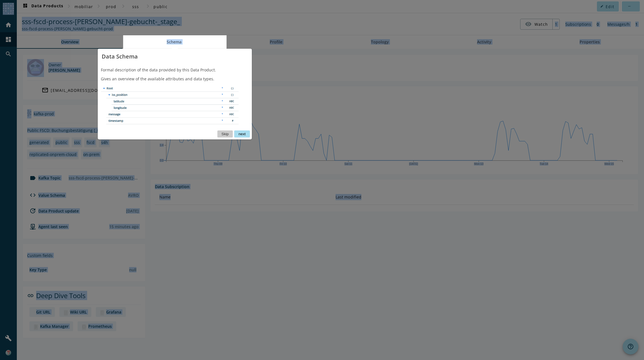 The height and width of the screenshot is (360, 644). I want to click on h3: Data Schema, so click(175, 57).